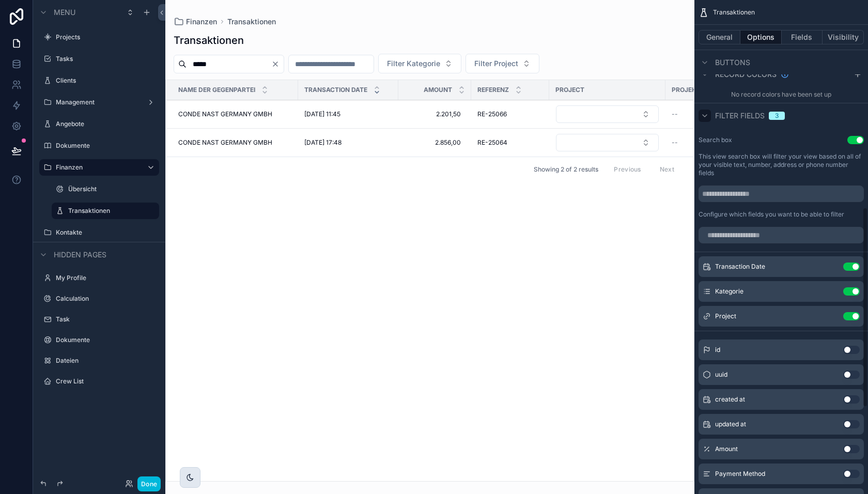  I want to click on span: Hidden pages, so click(80, 254).